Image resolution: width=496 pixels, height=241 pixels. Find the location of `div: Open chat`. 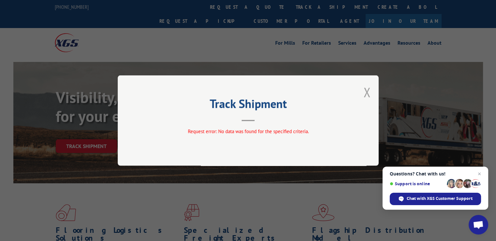

div: Open chat is located at coordinates (478, 225).